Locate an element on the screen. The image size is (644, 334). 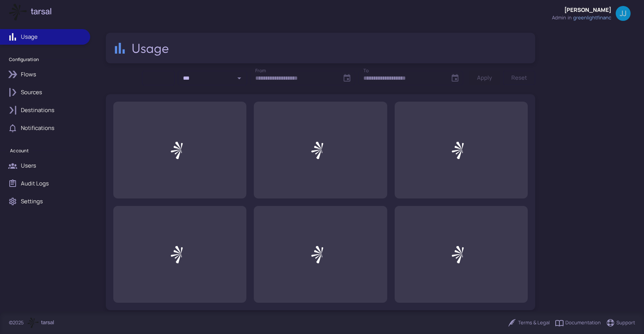
h2: Usage is located at coordinates (151, 48).